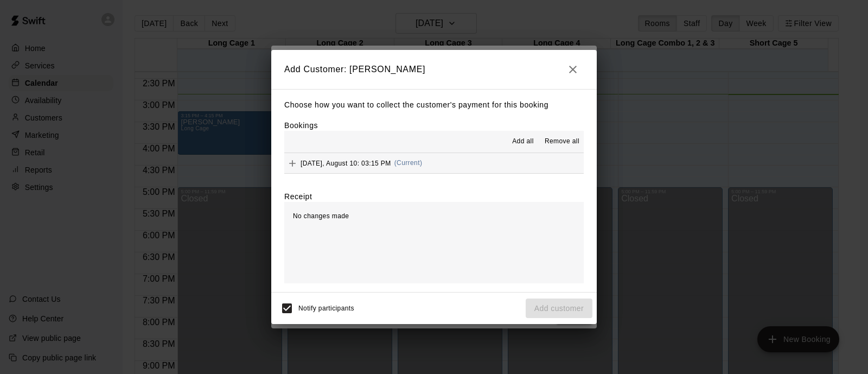 The height and width of the screenshot is (374, 868). What do you see at coordinates (523, 142) in the screenshot?
I see `span: Add all` at bounding box center [523, 142].